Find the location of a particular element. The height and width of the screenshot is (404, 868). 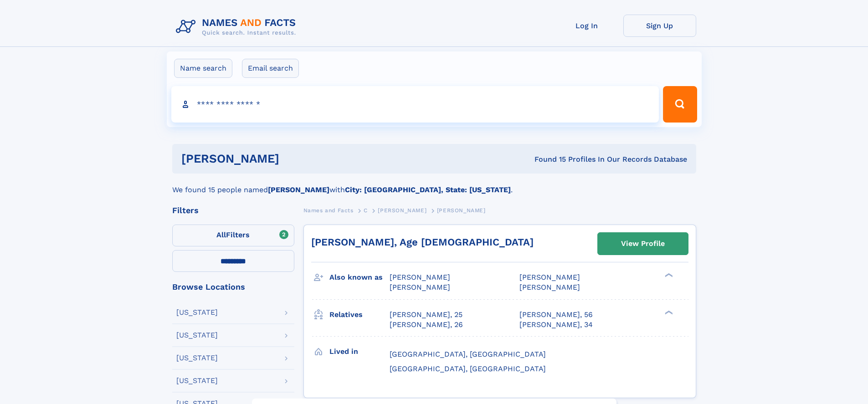

a: View Profile is located at coordinates (643, 244).